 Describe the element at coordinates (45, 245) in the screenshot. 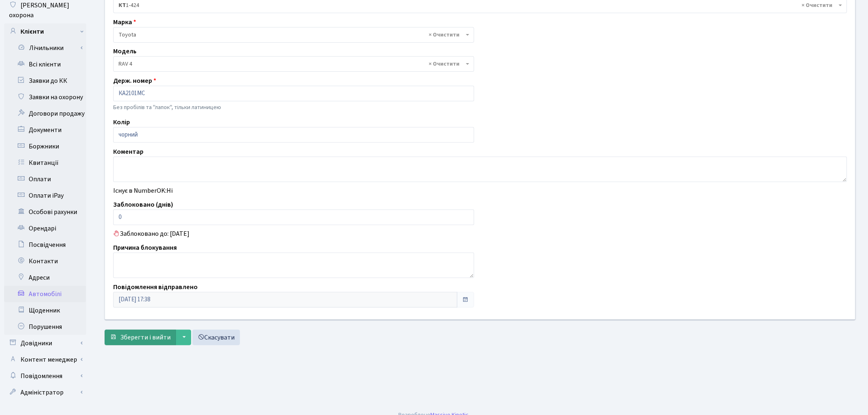

I see `a: Посвідчення` at that location.